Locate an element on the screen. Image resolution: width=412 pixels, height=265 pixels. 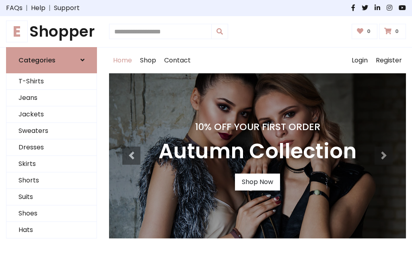
a: Home is located at coordinates (122, 60).